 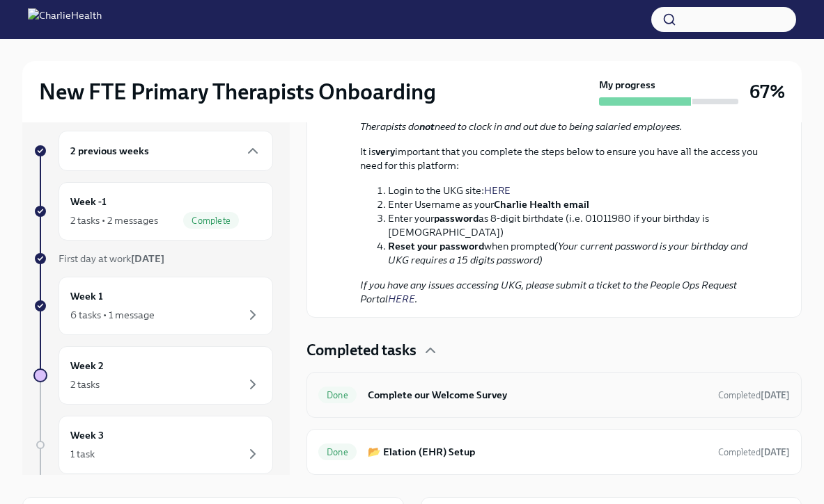 What do you see at coordinates (112, 316) in the screenshot?
I see `div: 6 tasks • 1 message` at bounding box center [112, 316].